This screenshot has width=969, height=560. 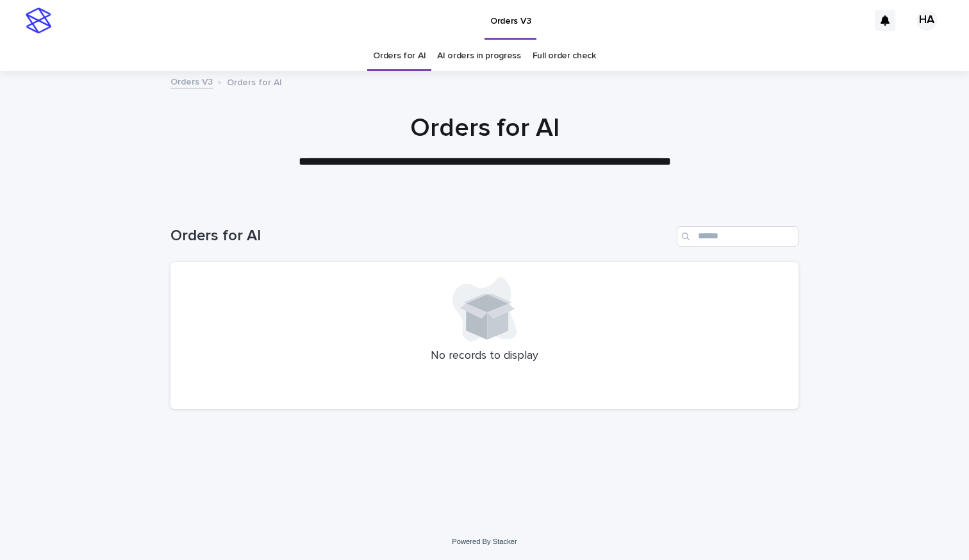 I want to click on a: Orders V3, so click(x=192, y=80).